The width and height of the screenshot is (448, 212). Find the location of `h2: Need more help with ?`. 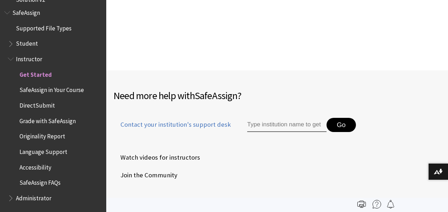

h2: Need more help with ? is located at coordinates (277, 96).